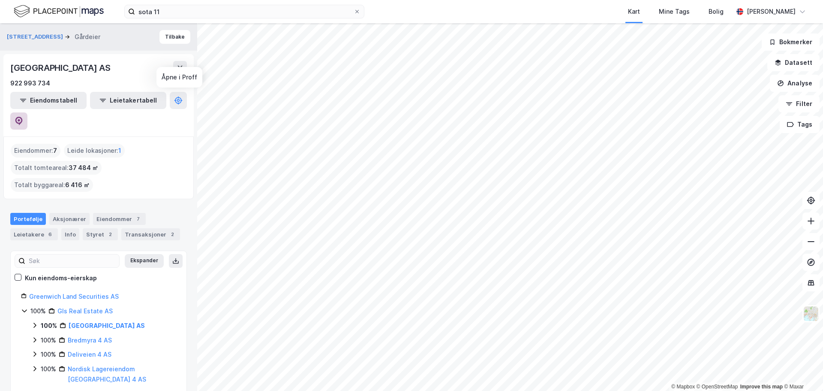 Image resolution: width=823 pixels, height=391 pixels. What do you see at coordinates (28, 219) in the screenshot?
I see `div: Portefølje` at bounding box center [28, 219].